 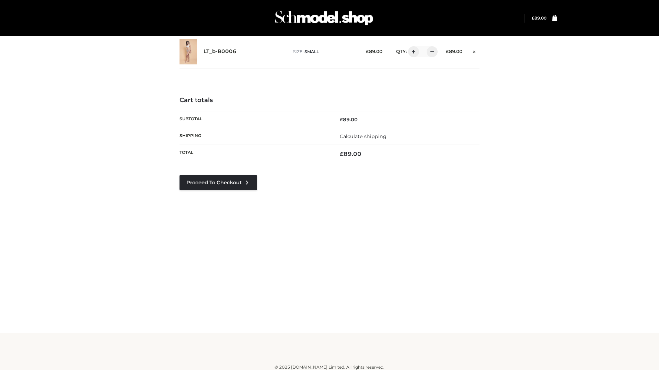 I want to click on th: Shipping, so click(x=254, y=136).